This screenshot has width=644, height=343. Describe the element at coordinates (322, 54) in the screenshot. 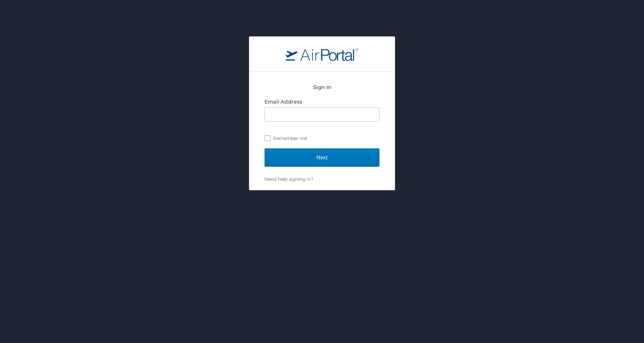

I see `img: logo` at that location.